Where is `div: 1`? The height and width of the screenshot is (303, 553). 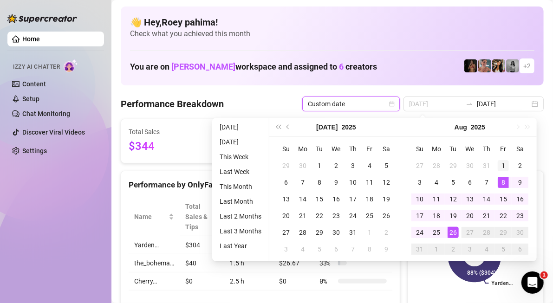 div: 1 is located at coordinates (436, 249).